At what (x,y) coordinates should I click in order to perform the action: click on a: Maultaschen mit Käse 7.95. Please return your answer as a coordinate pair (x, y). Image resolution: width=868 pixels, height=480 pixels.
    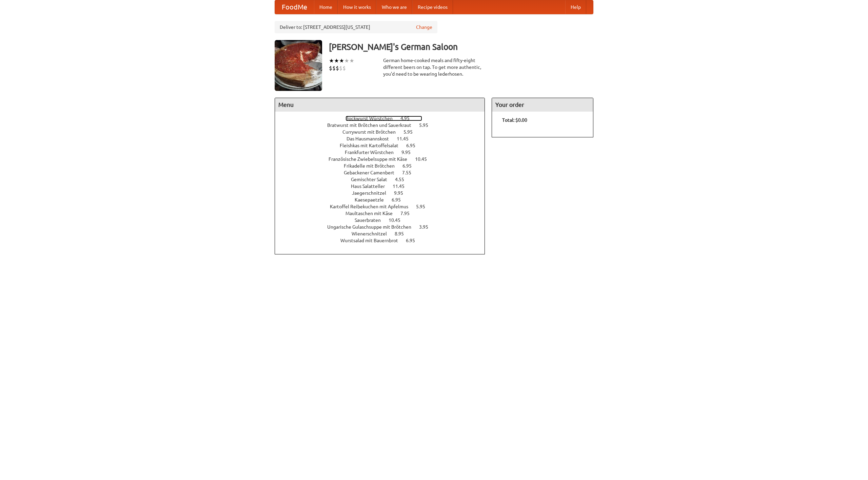
    Looking at the image, I should click on (384, 213).